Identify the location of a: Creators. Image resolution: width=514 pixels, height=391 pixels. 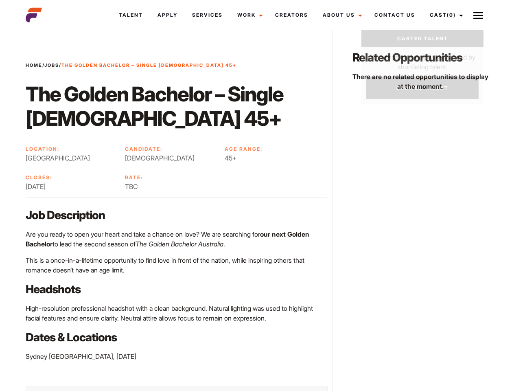
(291, 15).